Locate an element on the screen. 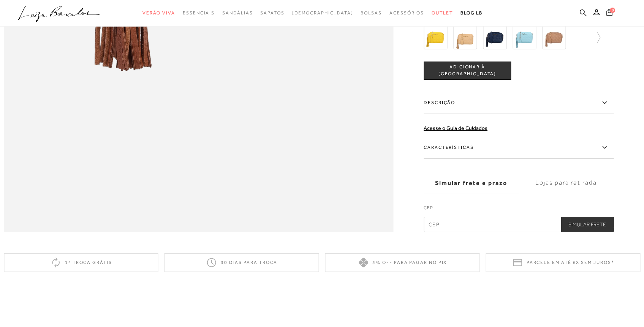  span: Bolsas is located at coordinates (371, 13).